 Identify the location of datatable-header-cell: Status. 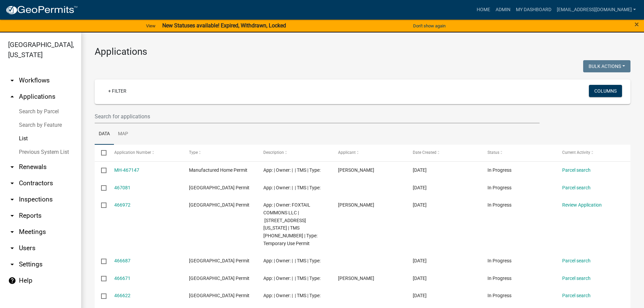
(519, 153).